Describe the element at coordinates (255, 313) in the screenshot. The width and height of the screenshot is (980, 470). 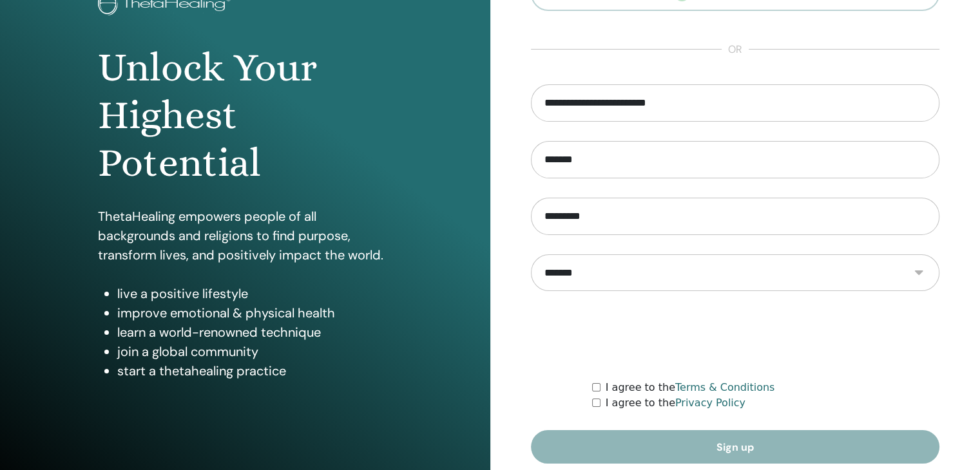
I see `li: improve emotional & physical health` at that location.